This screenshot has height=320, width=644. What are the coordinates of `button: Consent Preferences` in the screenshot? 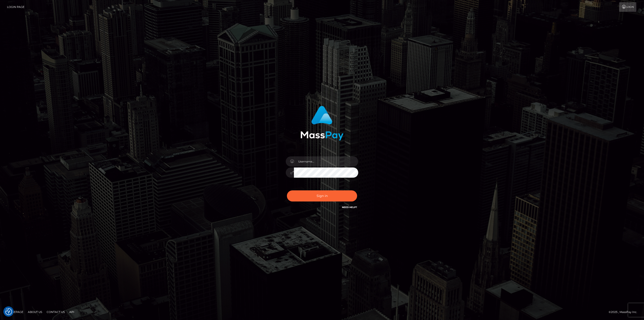 It's located at (9, 312).